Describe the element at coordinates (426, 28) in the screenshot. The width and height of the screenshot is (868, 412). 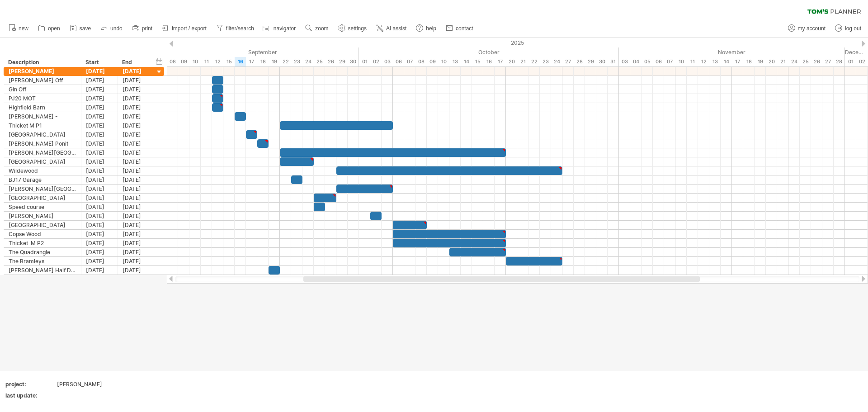
I see `a: help` at that location.